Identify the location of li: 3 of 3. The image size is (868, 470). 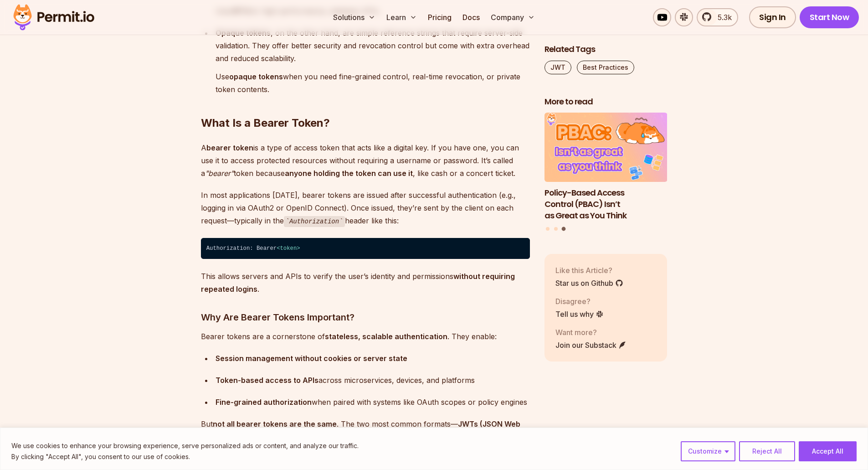
(606, 168).